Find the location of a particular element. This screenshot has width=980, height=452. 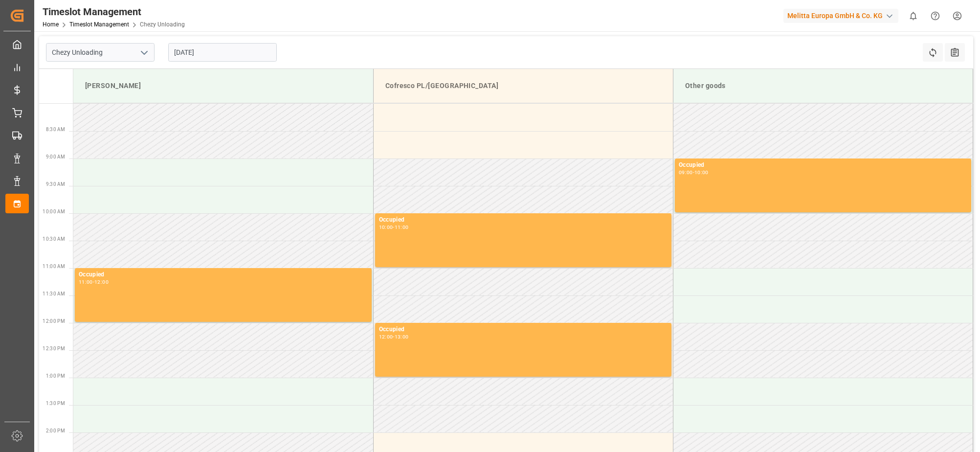

span: 9:30 AM is located at coordinates (56, 184).